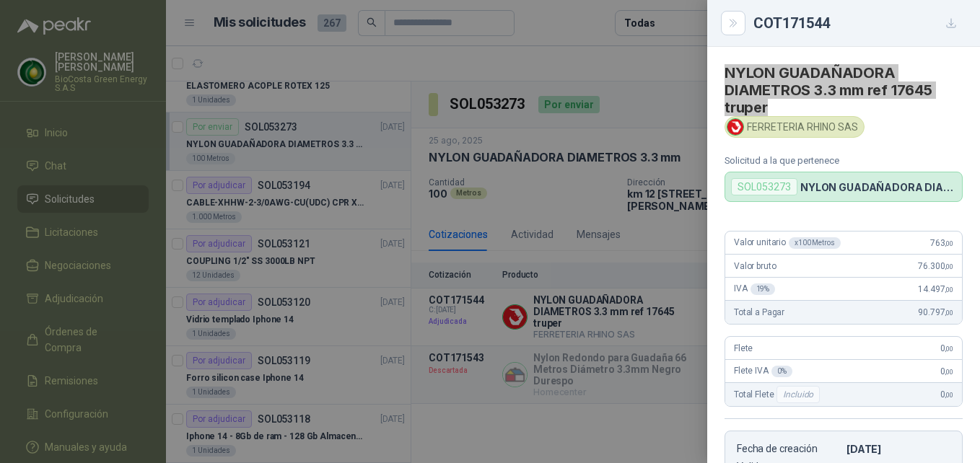 Image resolution: width=980 pixels, height=463 pixels. I want to click on span: Total a Pagar, so click(759, 312).